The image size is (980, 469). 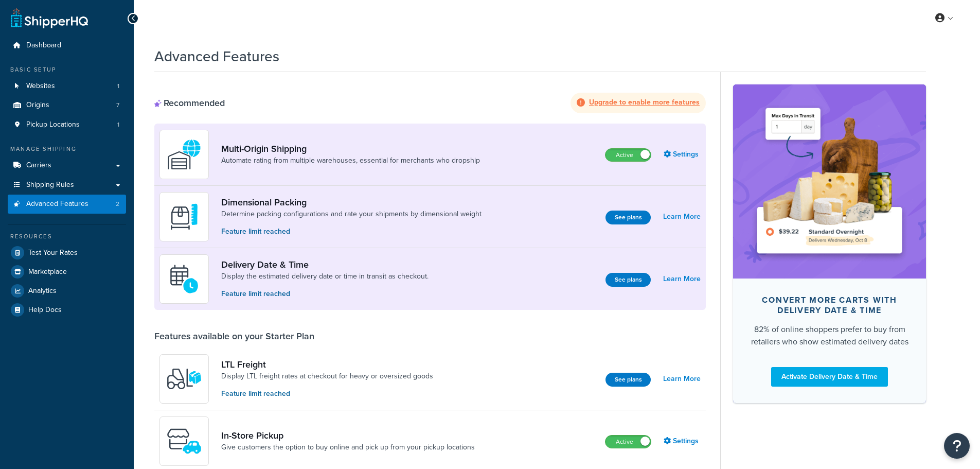 I want to click on a: Activate Delivery Date & Time, so click(x=829, y=377).